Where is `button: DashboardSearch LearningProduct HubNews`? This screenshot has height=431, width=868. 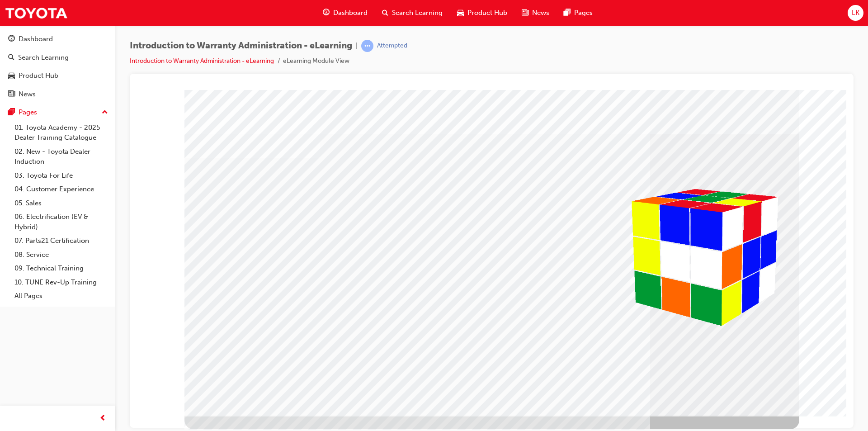
button: DashboardSearch LearningProduct HubNews is located at coordinates (57, 66).